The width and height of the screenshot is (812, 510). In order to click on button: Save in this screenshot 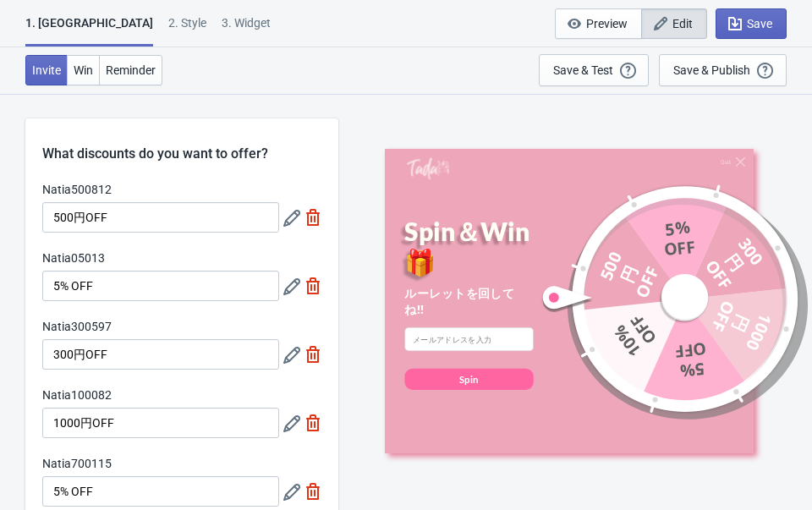, I will do `click(751, 24)`.